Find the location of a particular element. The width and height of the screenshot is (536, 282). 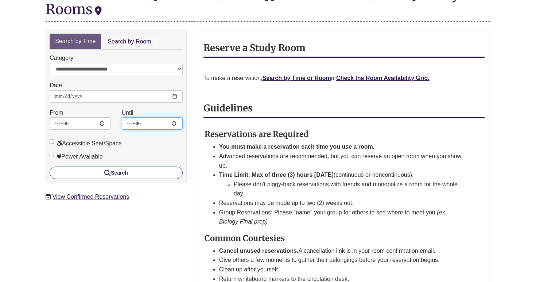

li: Group Reservations: Please "name" your group for others to see where to meet you. is located at coordinates (343, 217).